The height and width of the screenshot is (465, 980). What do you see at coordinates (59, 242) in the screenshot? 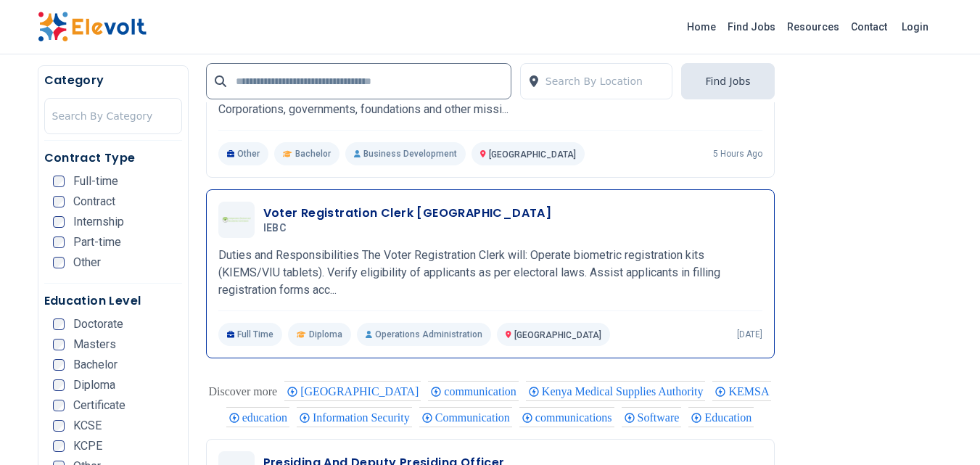
I see `input: Part-time` at bounding box center [59, 242].